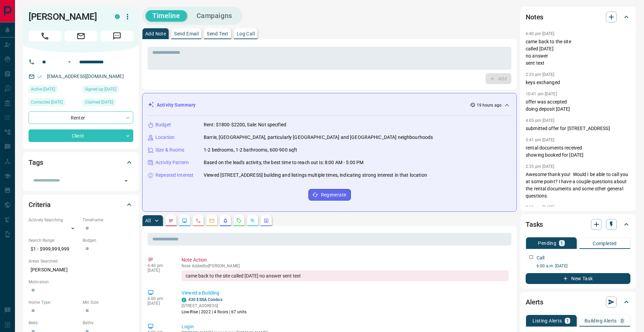  I want to click on div: Client, so click(81, 135).